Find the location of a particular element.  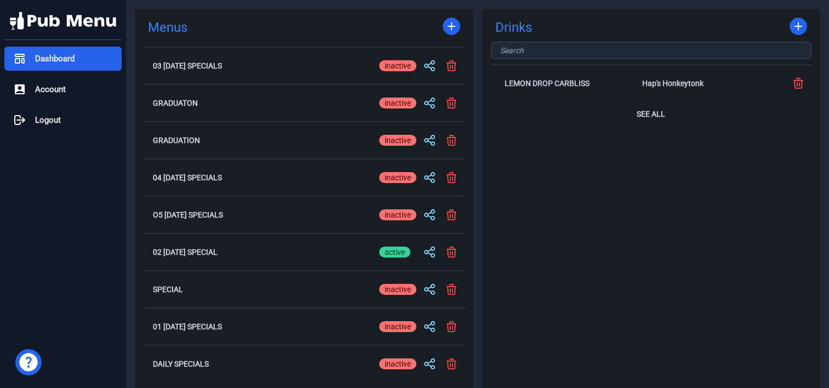

span: Dashboard is located at coordinates (55, 59).